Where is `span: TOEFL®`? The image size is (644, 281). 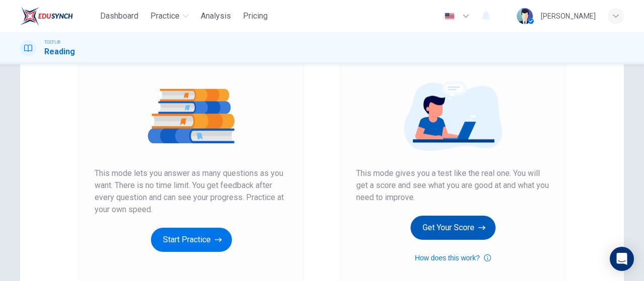
span: TOEFL® is located at coordinates (52, 42).